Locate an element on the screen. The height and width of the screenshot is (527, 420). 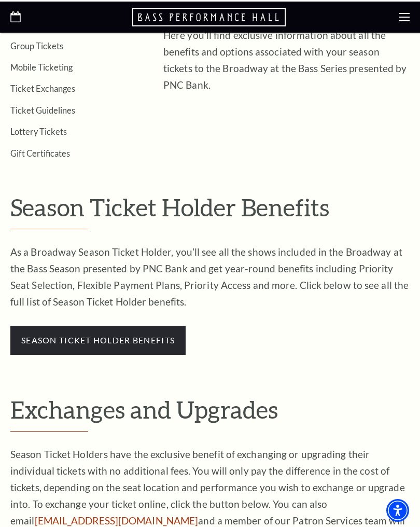
p: As a Broadway Season Ticket Holder, you’ll see all the shows included in the Broadway at the Bass... is located at coordinates (210, 275).